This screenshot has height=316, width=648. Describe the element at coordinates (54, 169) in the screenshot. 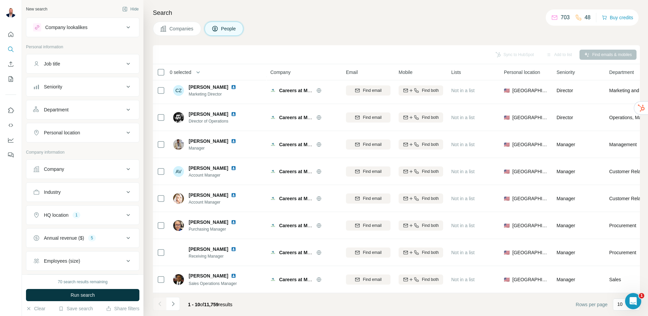

I see `div: Company` at that location.